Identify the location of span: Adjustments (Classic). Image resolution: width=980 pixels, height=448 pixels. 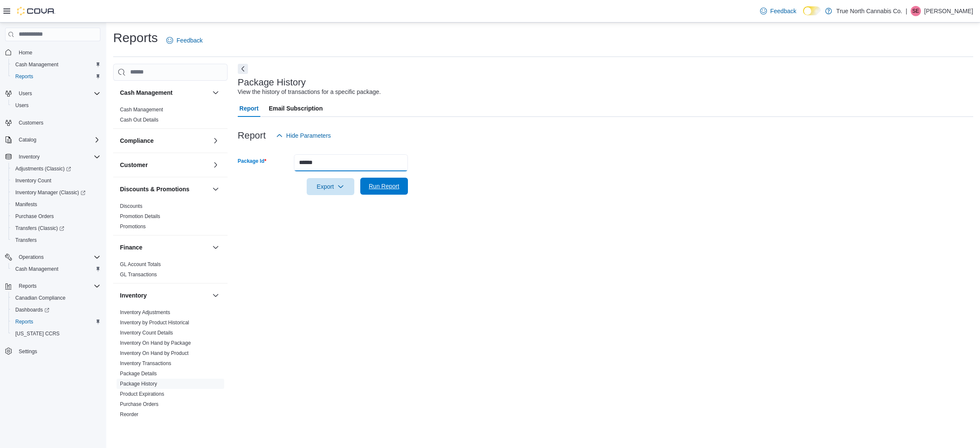
(43, 169).